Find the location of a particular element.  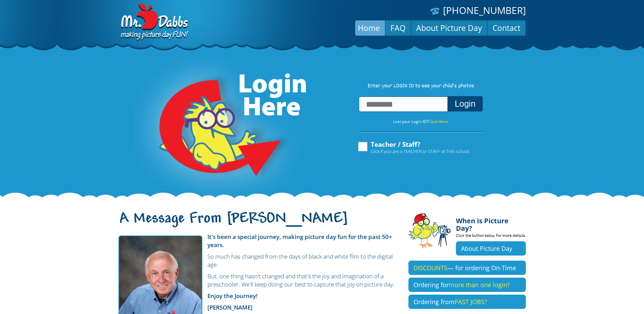

p: Click the button below for more details. is located at coordinates (491, 237).